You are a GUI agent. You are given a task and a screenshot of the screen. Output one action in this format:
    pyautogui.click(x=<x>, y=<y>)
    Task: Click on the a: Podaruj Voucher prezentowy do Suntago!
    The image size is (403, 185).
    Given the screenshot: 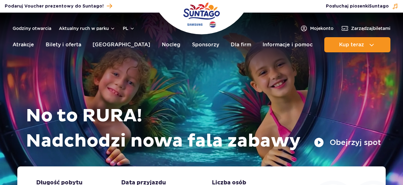 What is the action you would take?
    pyautogui.click(x=58, y=6)
    